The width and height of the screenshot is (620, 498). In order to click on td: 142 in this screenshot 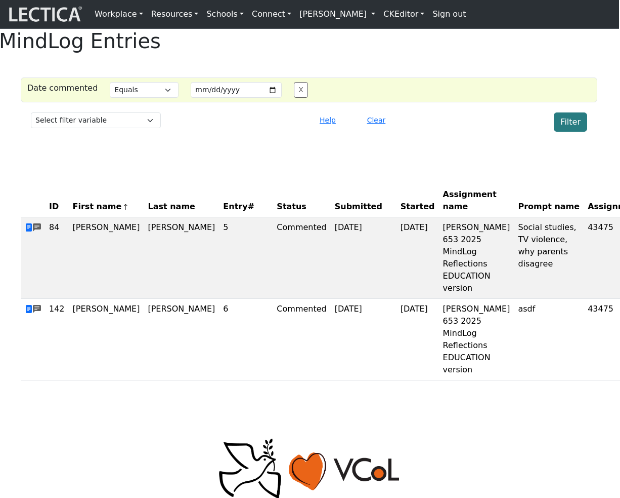, I will do `click(57, 339)`.